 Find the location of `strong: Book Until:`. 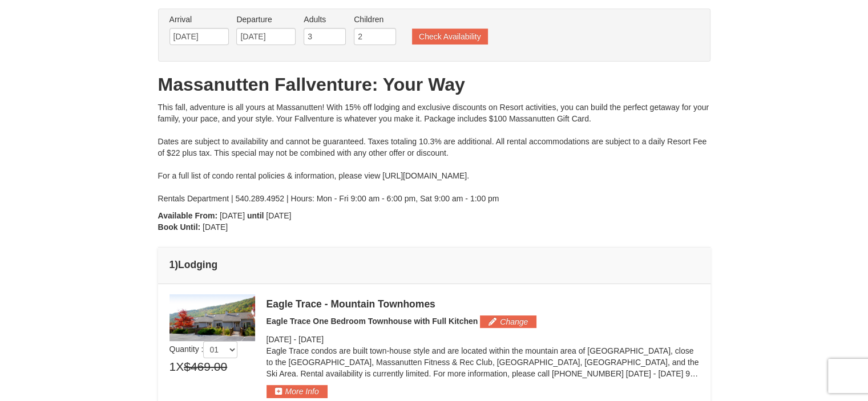

strong: Book Until: is located at coordinates (179, 227).